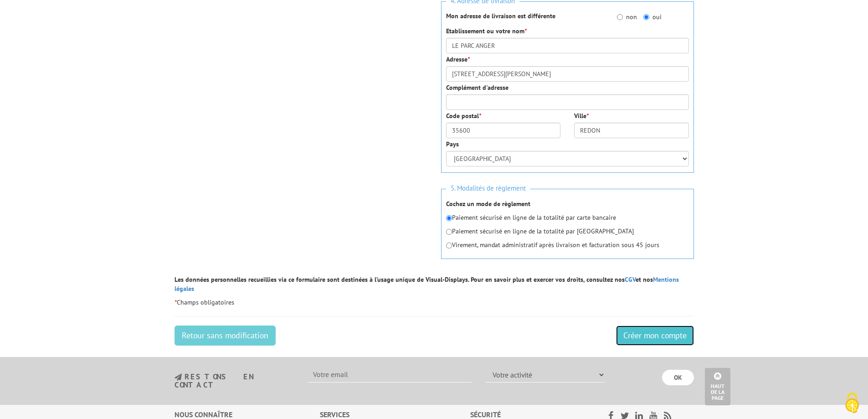 The width and height of the screenshot is (868, 419). Describe the element at coordinates (568, 245) in the screenshot. I see `p: Virement, mandat administratif après livraison et facturation sous 45 jours` at that location.